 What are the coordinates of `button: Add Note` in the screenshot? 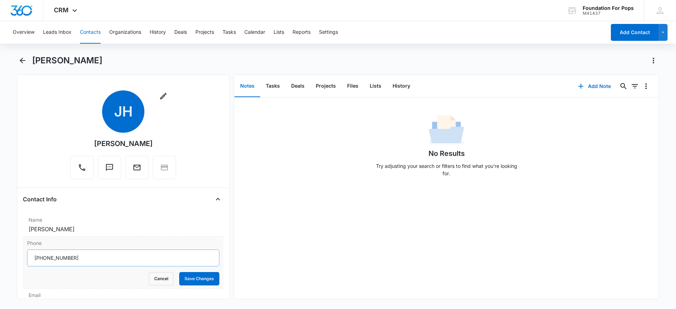 It's located at (594, 86).